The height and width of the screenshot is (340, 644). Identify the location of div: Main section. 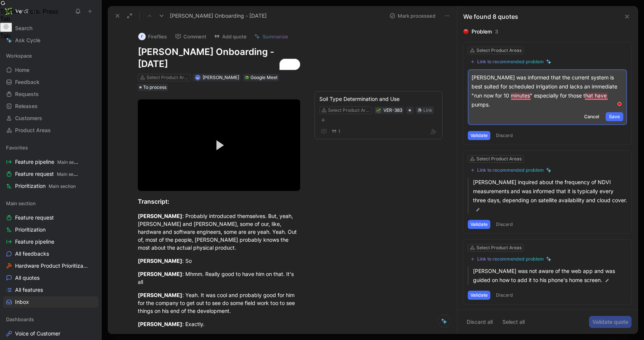
(51, 204).